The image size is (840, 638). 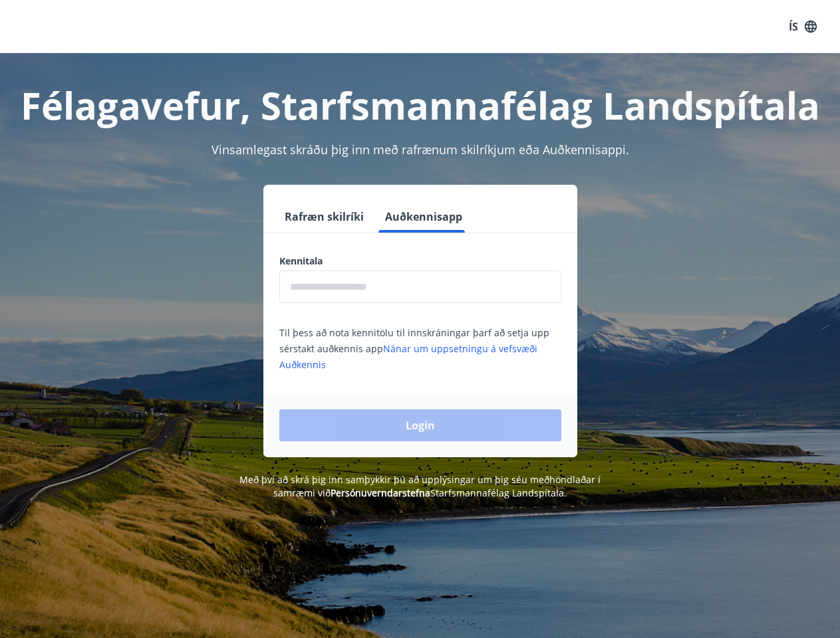 I want to click on h1: Félagavefur, Starfsmannafélag Landspítala, so click(x=420, y=105).